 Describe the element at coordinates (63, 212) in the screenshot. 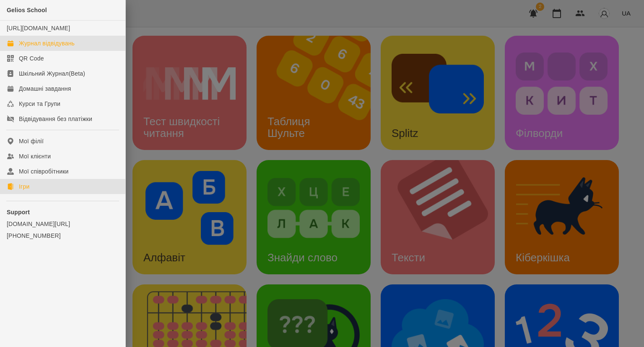

I see `p: Support` at that location.